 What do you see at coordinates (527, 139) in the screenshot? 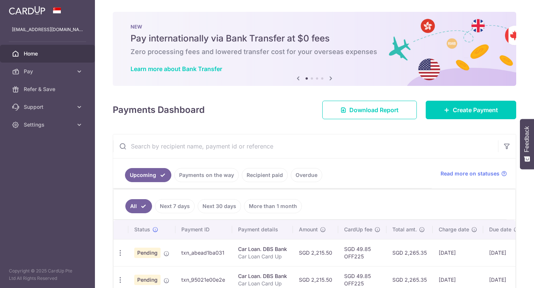
I see `span: Feedback` at bounding box center [527, 139].